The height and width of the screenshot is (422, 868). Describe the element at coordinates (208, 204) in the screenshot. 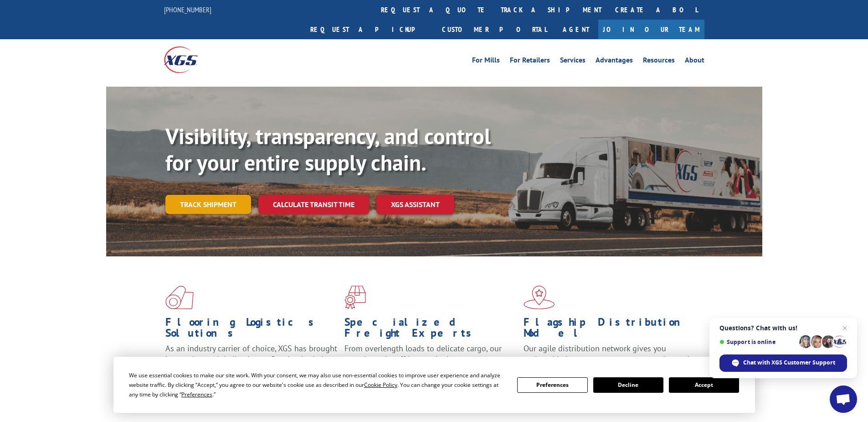

I see `a: Track shipment` at that location.